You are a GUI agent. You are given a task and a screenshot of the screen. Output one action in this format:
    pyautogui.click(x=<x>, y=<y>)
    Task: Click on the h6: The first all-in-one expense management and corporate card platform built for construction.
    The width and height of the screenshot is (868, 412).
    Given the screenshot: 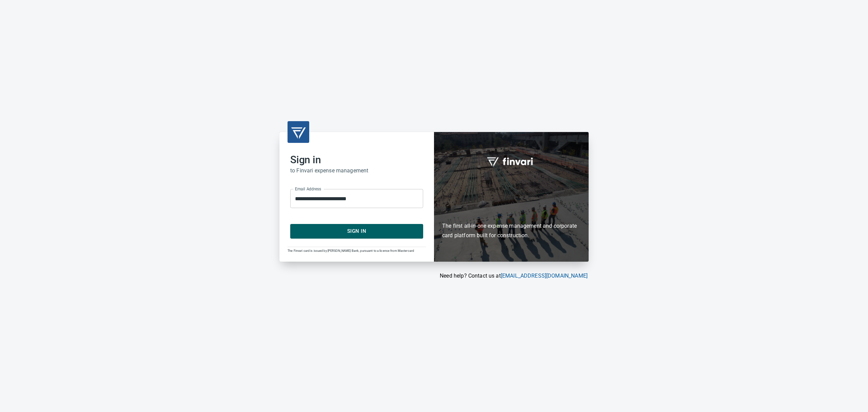 What is the action you would take?
    pyautogui.click(x=511, y=211)
    